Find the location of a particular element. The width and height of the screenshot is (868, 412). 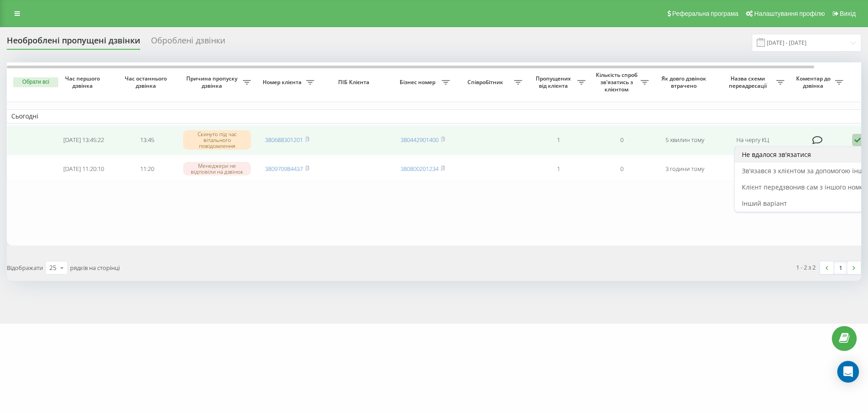

div: Необроблені пропущені дзвінки is located at coordinates (73, 42).